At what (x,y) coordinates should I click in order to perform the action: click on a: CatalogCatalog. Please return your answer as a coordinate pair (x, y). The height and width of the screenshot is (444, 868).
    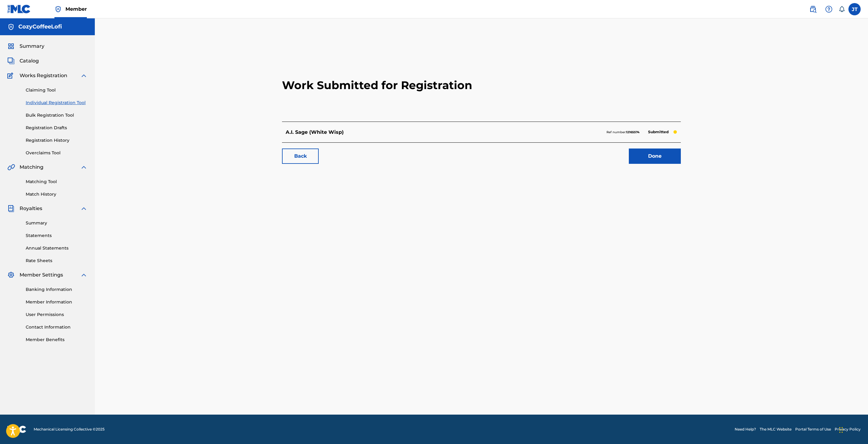
    Looking at the image, I should click on (23, 61).